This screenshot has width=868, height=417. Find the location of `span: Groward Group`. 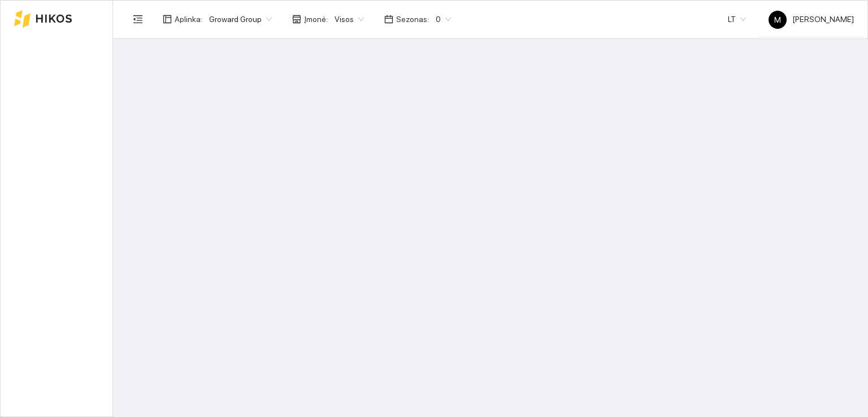

span: Groward Group is located at coordinates (240, 19).